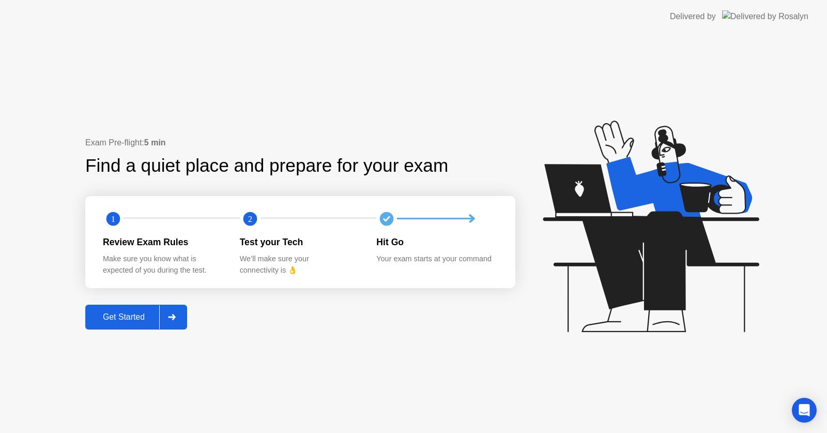 The image size is (827, 433). Describe the element at coordinates (250, 218) in the screenshot. I see `text: 2` at that location.